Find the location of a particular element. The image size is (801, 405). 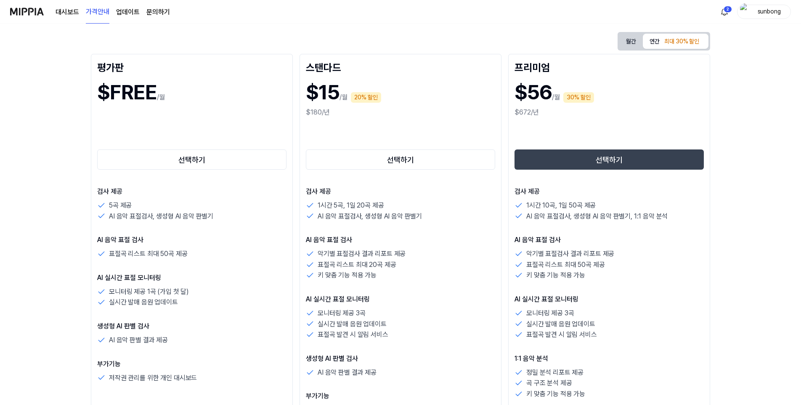

div: 프리미엄 is located at coordinates (609, 67).